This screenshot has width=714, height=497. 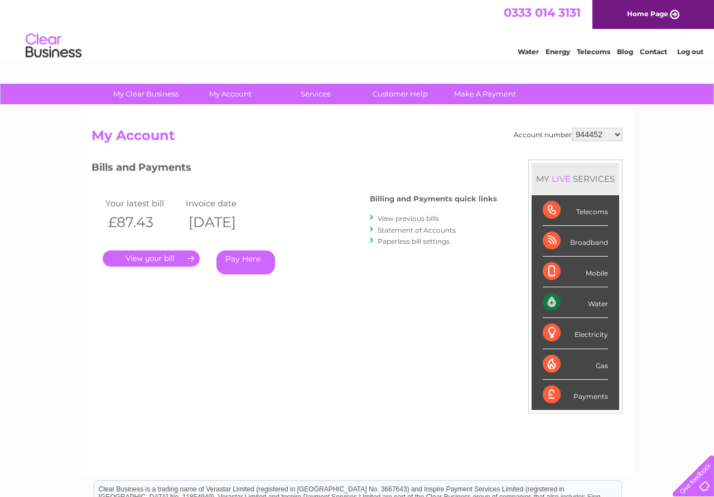 What do you see at coordinates (408, 218) in the screenshot?
I see `a: View previous bills` at bounding box center [408, 218].